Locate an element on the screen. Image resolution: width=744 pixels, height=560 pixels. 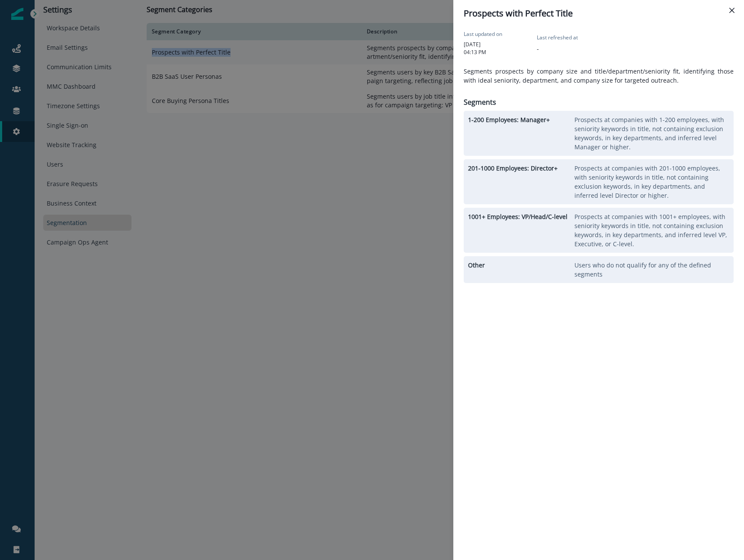
p: 201-1000 Employees: Director+ is located at coordinates (520, 168).